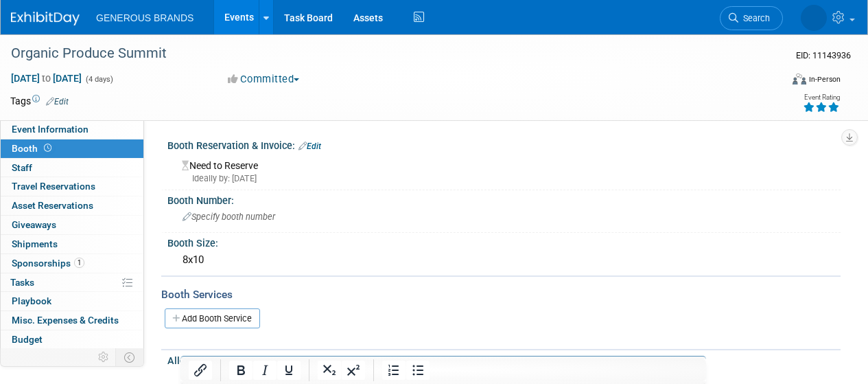 This screenshot has width=868, height=384. What do you see at coordinates (501, 294) in the screenshot?
I see `div: Booth Services` at bounding box center [501, 294].